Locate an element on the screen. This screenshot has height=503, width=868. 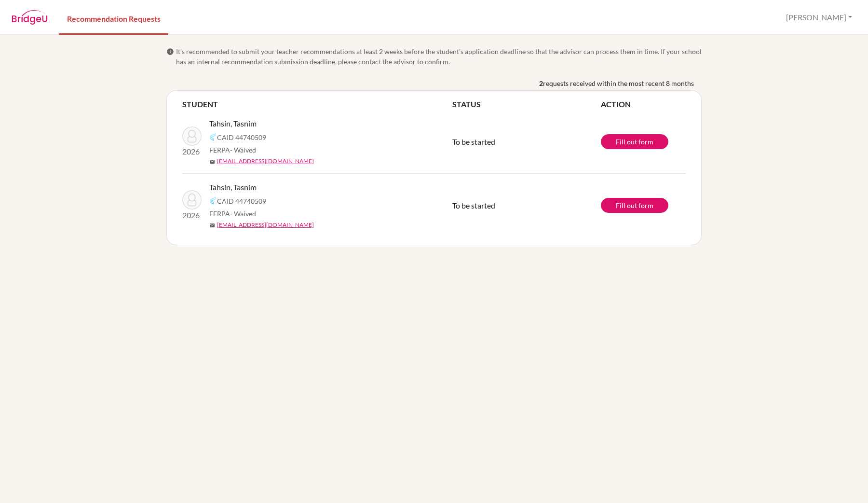
b: 2 is located at coordinates (541, 83).